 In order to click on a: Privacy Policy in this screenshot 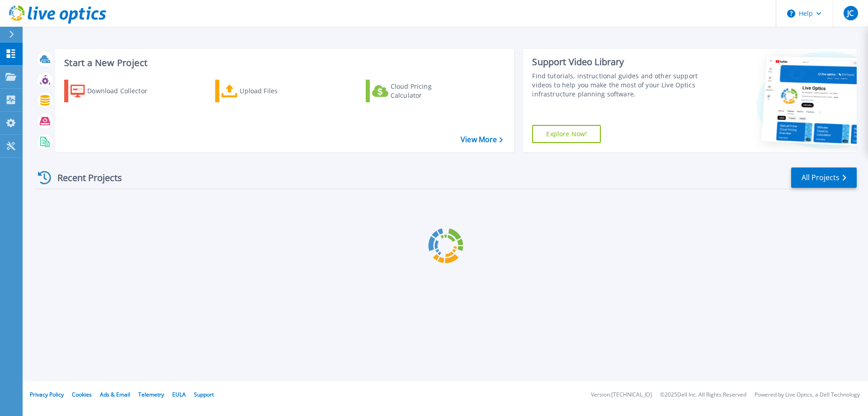, I will do `click(47, 394)`.